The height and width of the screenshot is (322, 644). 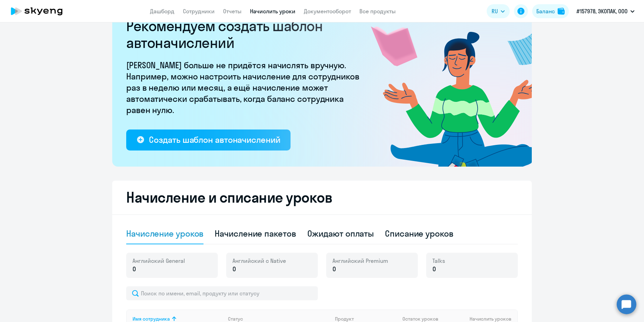 What do you see at coordinates (498, 11) in the screenshot?
I see `button: RU` at bounding box center [498, 11].